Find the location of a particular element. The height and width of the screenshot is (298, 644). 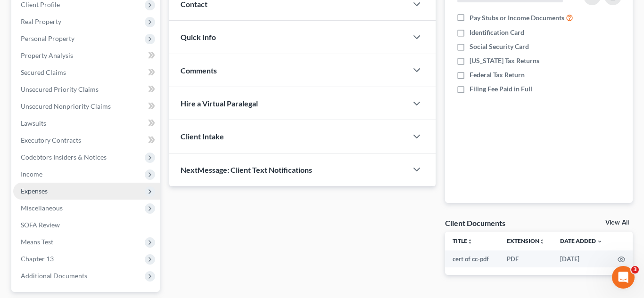

a: View All is located at coordinates (617, 223).